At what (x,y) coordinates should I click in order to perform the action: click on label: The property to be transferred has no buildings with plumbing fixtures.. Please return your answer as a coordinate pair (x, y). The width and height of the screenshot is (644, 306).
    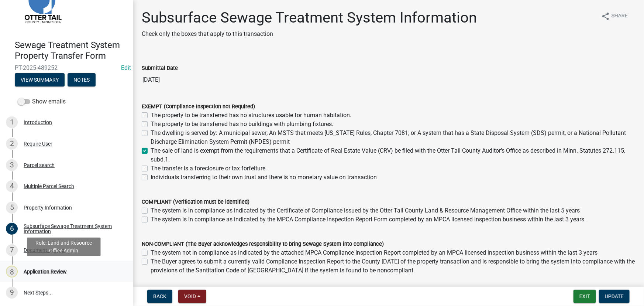
    Looking at the image, I should click on (242, 124).